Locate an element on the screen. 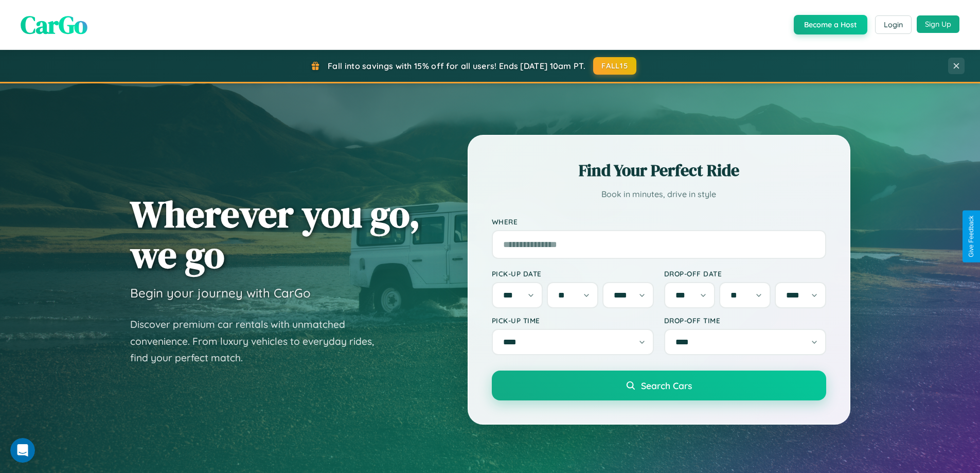 This screenshot has width=980, height=473. h1: Wherever you go, we go is located at coordinates (275, 234).